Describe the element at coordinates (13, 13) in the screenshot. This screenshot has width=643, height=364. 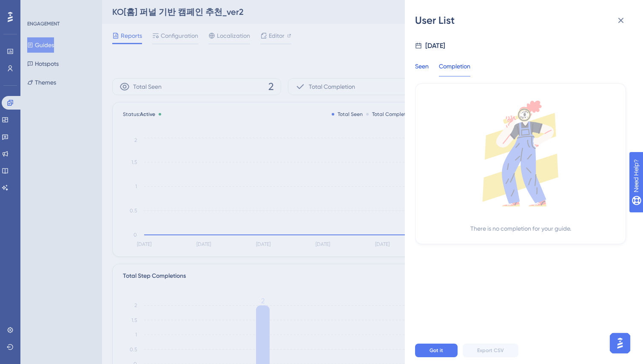
I see `img: launcher-image-alternative-text` at that location.